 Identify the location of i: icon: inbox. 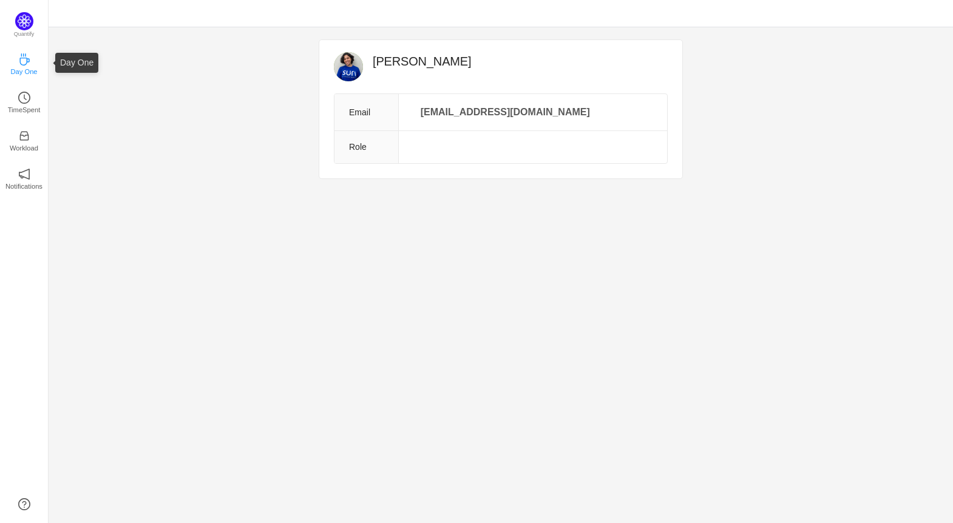
(24, 136).